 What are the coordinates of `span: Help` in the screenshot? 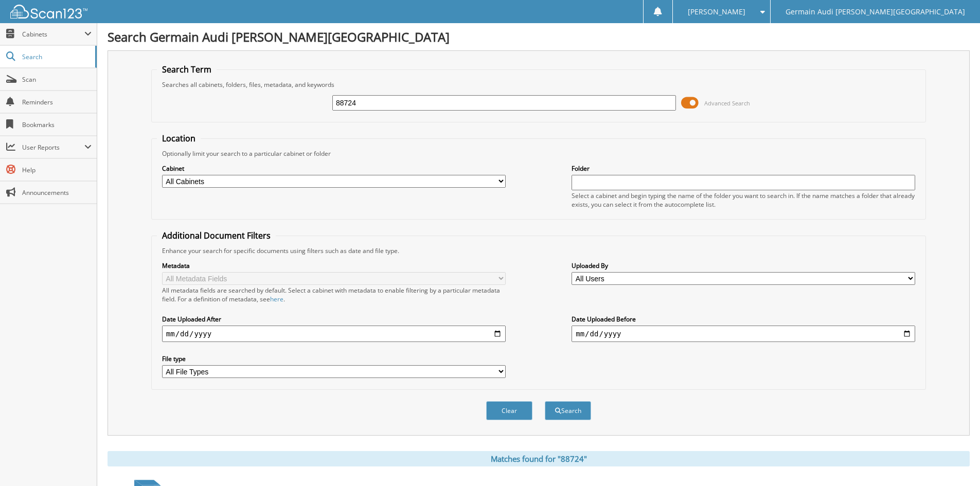 It's located at (57, 170).